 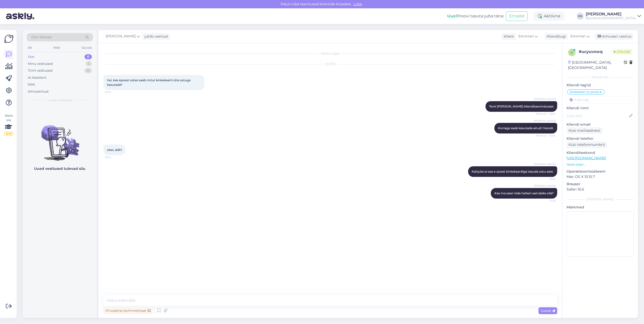 I want to click on div: Uus, so click(x=31, y=57).